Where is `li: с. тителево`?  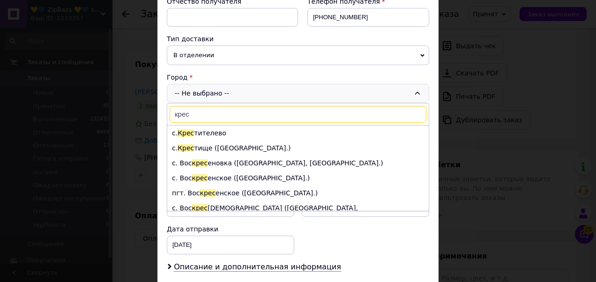
li: с. тителево is located at coordinates (298, 133).